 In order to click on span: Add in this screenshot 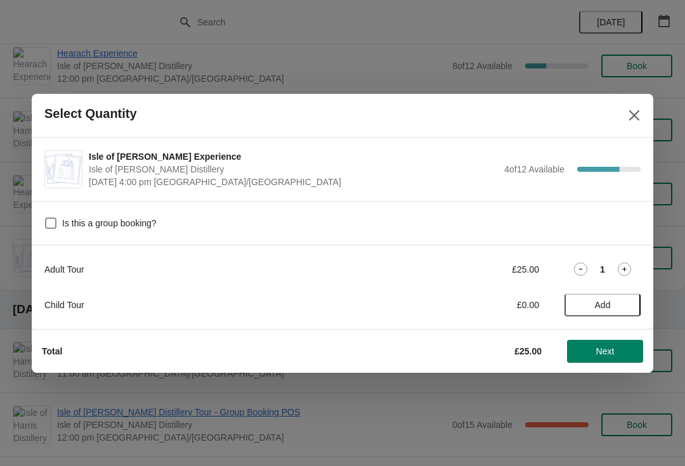, I will do `click(603, 305)`.